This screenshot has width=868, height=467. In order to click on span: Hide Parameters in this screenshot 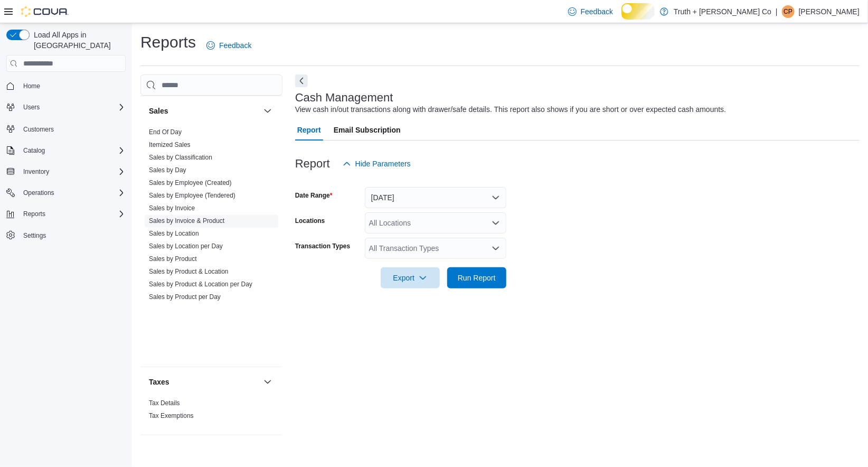, I will do `click(382, 164)`.